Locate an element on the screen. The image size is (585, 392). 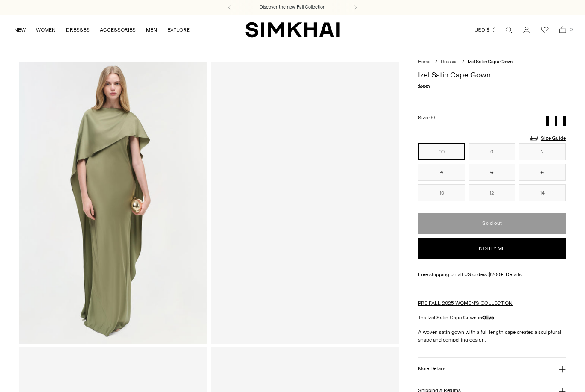
a: Discover the new Fall Collection is located at coordinates (292, 7).